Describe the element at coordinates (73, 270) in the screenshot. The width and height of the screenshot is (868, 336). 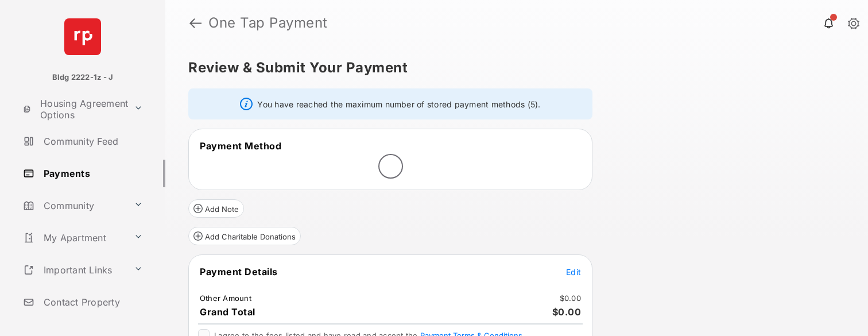
I see `a: Important Links` at that location.